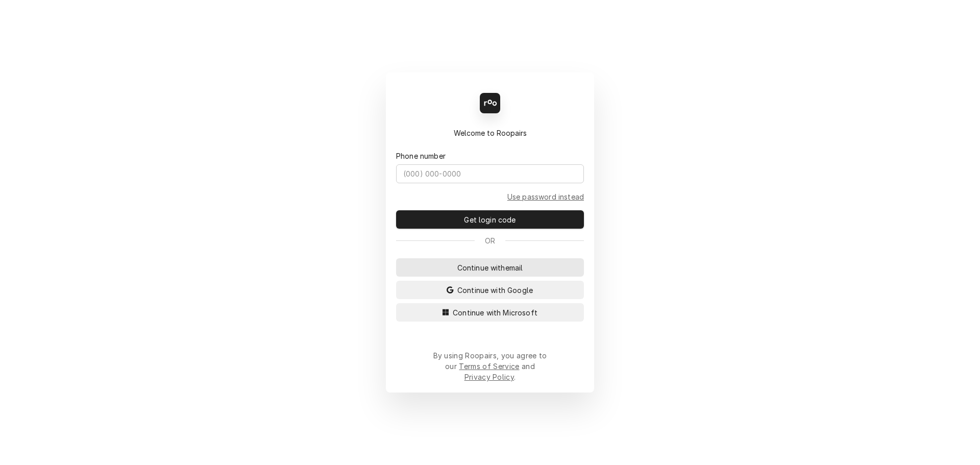  What do you see at coordinates (545, 197) in the screenshot?
I see `a: Go to Phone and password form` at bounding box center [545, 197].